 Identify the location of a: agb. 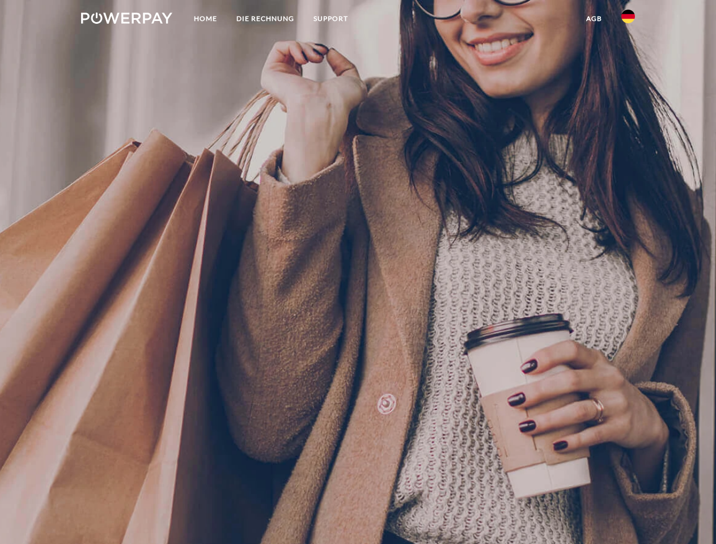
(594, 19).